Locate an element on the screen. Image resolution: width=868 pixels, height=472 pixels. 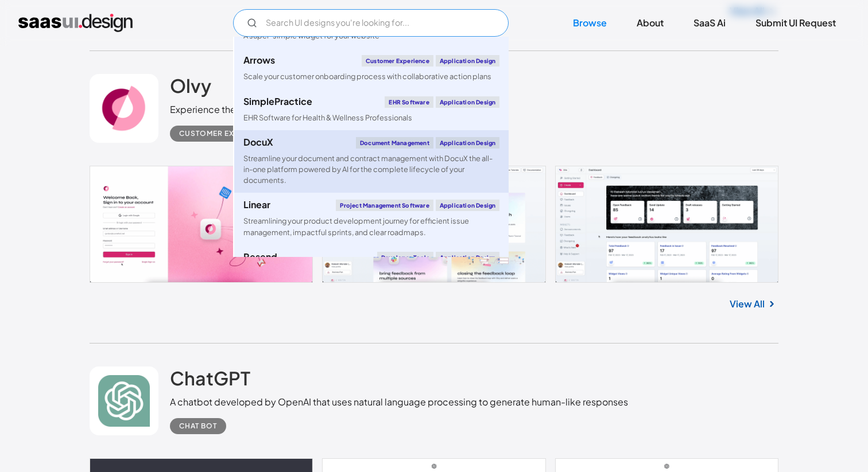
div: Arrows is located at coordinates (259, 60).